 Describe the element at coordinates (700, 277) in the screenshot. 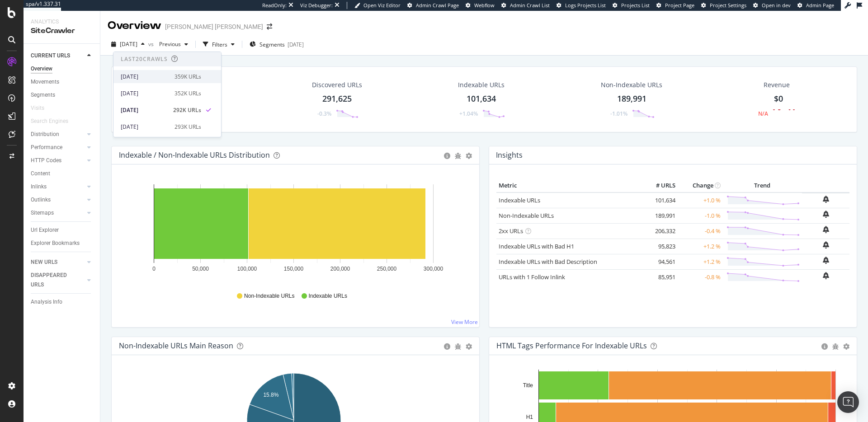

I see `td: -0.8 %` at that location.